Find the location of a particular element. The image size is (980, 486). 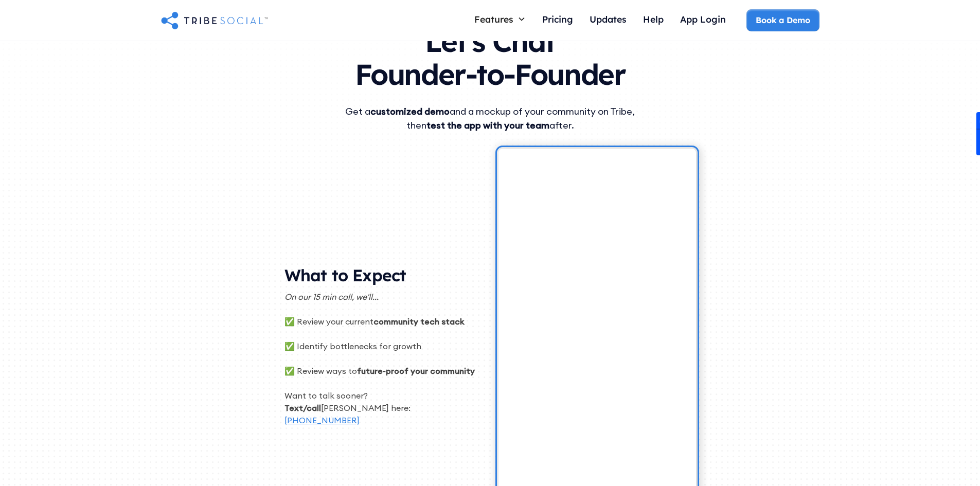

em: On our 15 min call, we'll... is located at coordinates (331, 297).